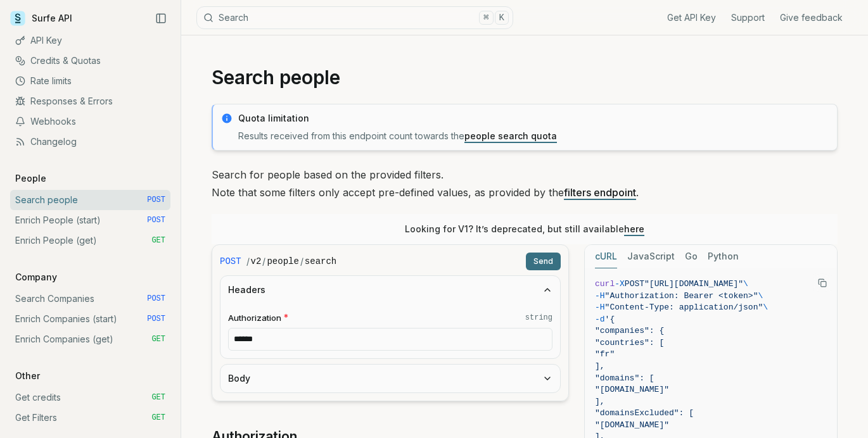  What do you see at coordinates (524, 77) in the screenshot?
I see `h1: Search people` at bounding box center [524, 77].